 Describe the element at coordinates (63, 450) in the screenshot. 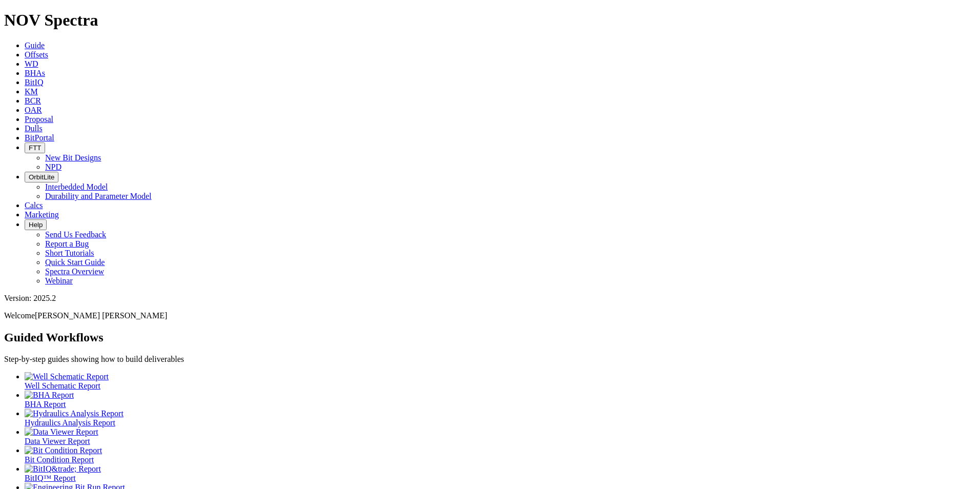

I see `img: Bit Condition Report` at that location.